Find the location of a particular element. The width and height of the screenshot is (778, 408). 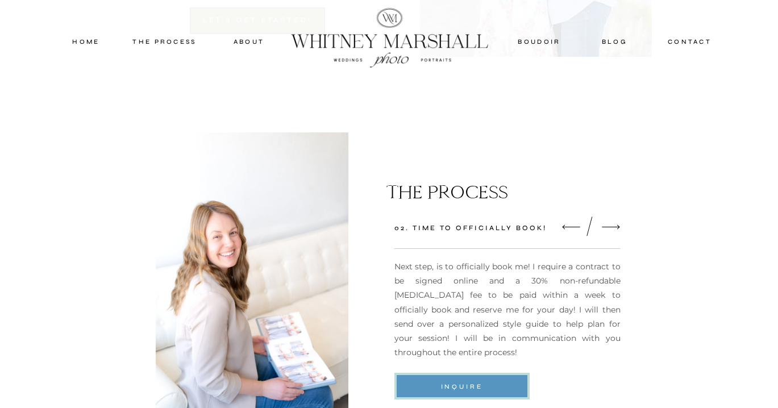

a: contact is located at coordinates (690, 41).